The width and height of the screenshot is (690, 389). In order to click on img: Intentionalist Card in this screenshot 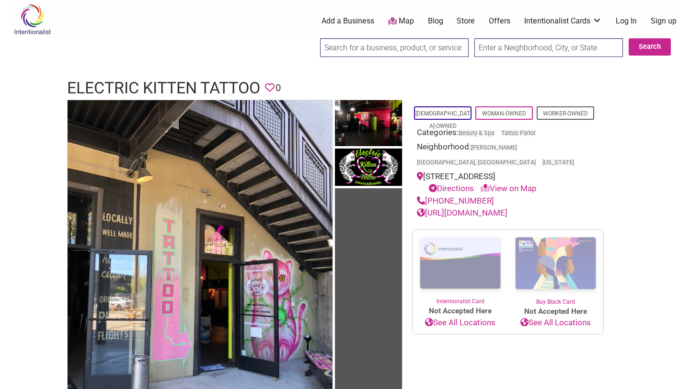, I will do `click(460, 263)`.